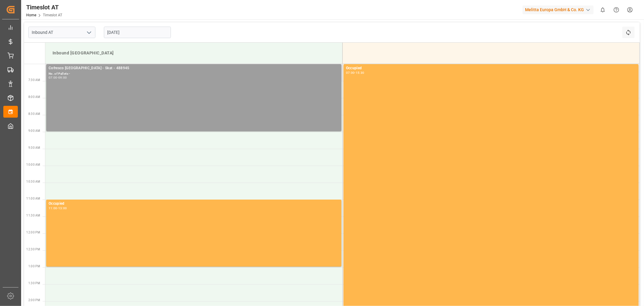 This screenshot has height=306, width=644. What do you see at coordinates (34, 97) in the screenshot?
I see `span: 8:00 AM` at bounding box center [34, 97].